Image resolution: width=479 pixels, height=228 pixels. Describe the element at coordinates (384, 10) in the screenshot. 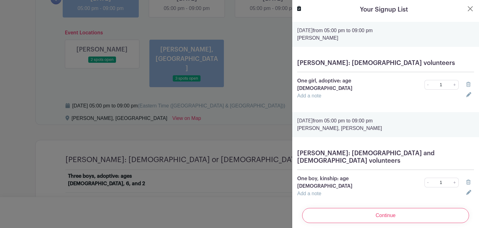

I see `h5: Your Signup List` at that location.